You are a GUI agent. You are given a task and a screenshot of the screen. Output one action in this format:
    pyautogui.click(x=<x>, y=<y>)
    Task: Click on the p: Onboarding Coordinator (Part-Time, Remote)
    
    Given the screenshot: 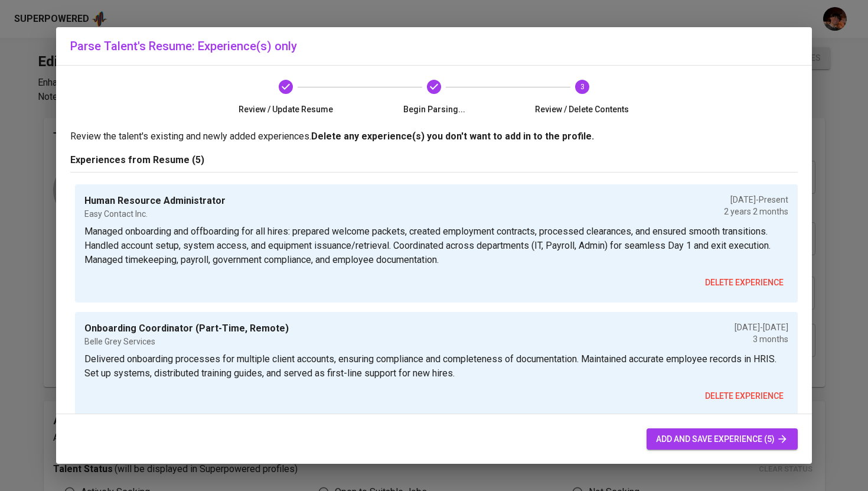 What is the action you would take?
    pyautogui.click(x=186, y=328)
    